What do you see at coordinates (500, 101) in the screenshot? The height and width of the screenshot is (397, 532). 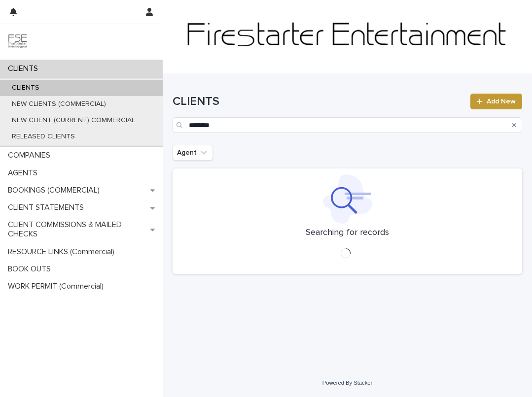 I see `span: Add New` at bounding box center [500, 101].